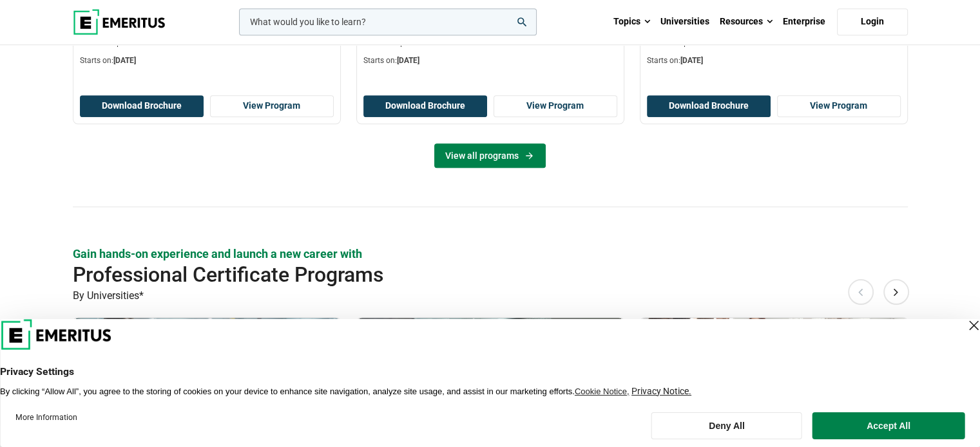  I want to click on img: Professional Certificate in Machine Learning and Artificial Intelligence | Online AI and Machine ..., so click(207, 382).